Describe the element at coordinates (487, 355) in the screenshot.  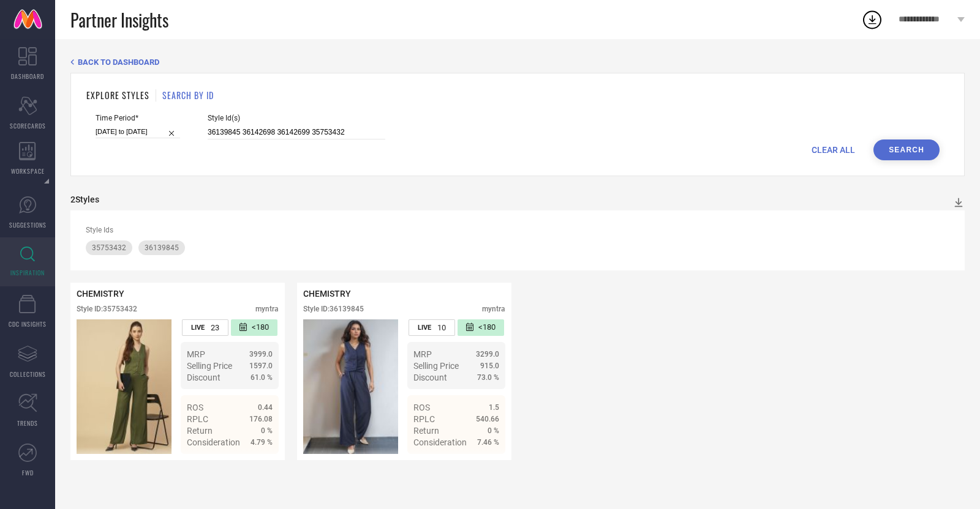
I see `span: 3299.0` at that location.